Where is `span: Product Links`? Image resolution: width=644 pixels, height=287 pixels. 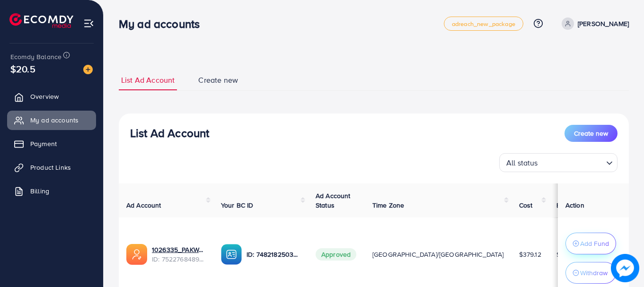 span: Product Links is located at coordinates (50, 167).